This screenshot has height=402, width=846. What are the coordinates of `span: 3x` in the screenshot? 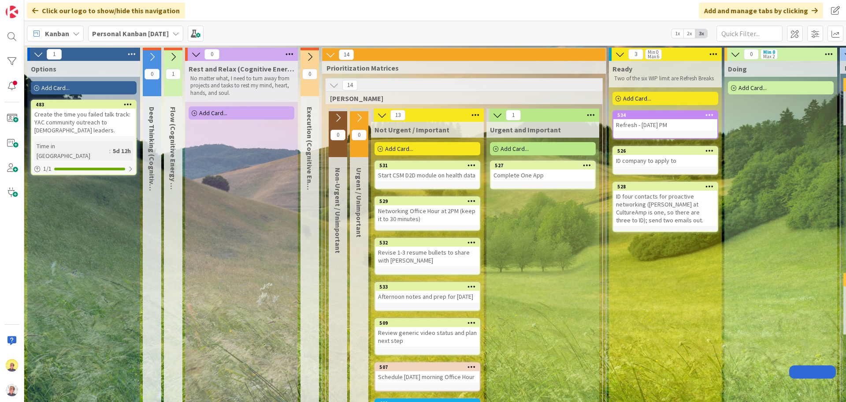 It's located at (701, 34).